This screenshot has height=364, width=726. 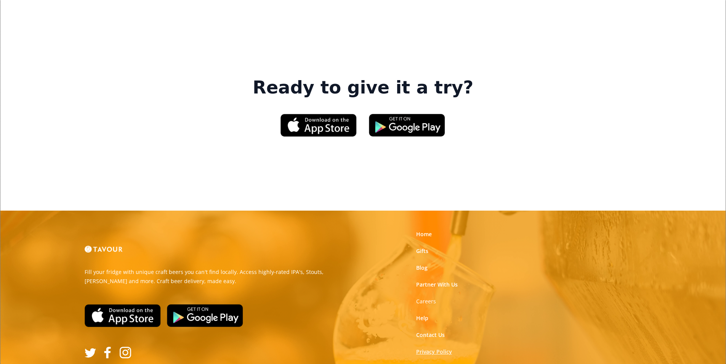 I want to click on strong: Careers, so click(x=426, y=301).